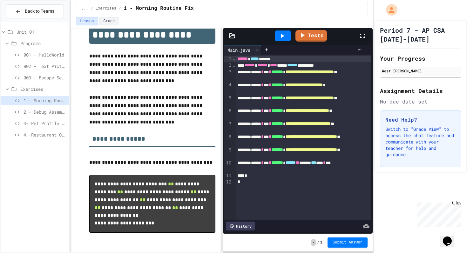 This screenshot has width=467, height=253. What do you see at coordinates (421, 142) in the screenshot?
I see `p: Switch to "Grade View" to access the chat feature and communicate with your teacher for help and ...` at bounding box center [421, 142].